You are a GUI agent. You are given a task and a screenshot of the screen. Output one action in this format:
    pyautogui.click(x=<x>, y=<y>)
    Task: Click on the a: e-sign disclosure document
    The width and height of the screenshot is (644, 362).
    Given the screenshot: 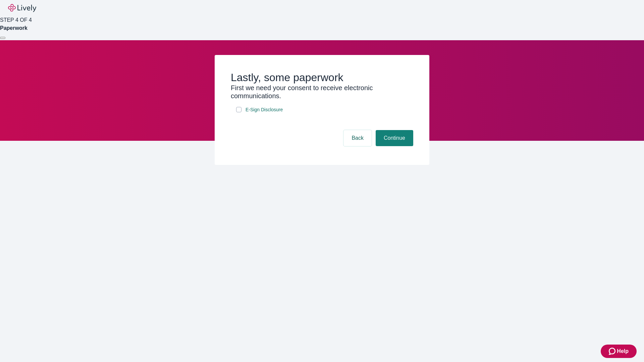 What is the action you would take?
    pyautogui.click(x=264, y=110)
    